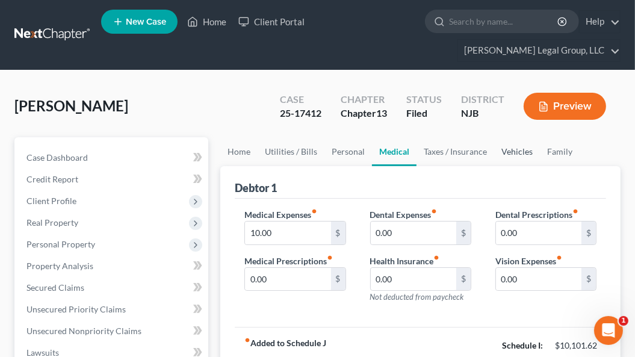 This screenshot has width=635, height=357. What do you see at coordinates (52, 179) in the screenshot?
I see `span: Credit Report` at bounding box center [52, 179].